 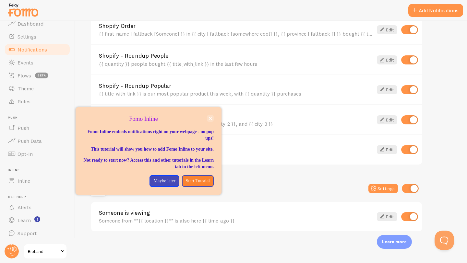 I want to click on span: Dashboard, so click(x=30, y=24).